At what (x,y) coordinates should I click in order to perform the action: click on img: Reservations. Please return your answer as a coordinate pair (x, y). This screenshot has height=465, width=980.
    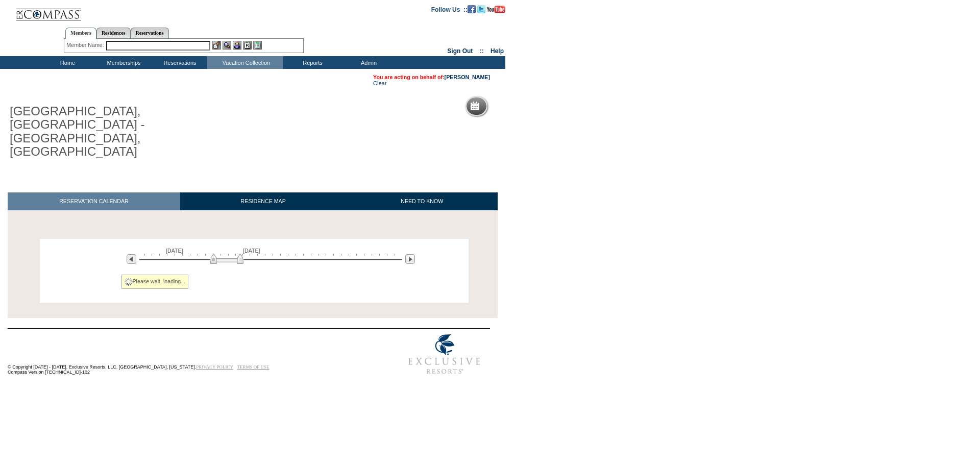
    Looking at the image, I should click on (247, 45).